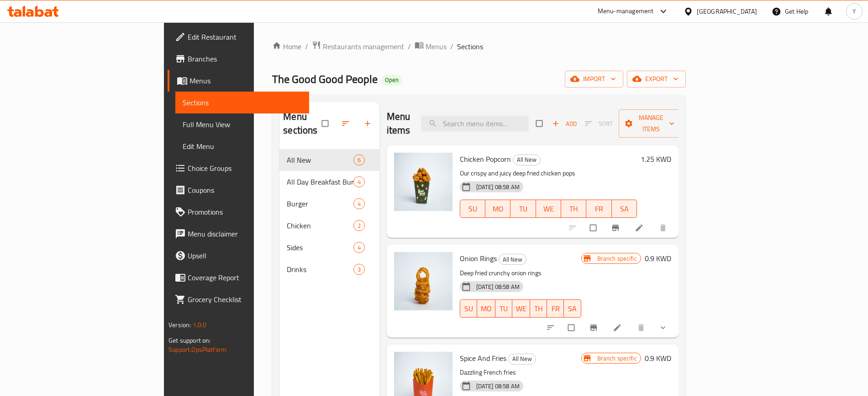 This screenshot has height=396, width=868. What do you see at coordinates (320, 269) in the screenshot?
I see `span: Drinks` at bounding box center [320, 269].